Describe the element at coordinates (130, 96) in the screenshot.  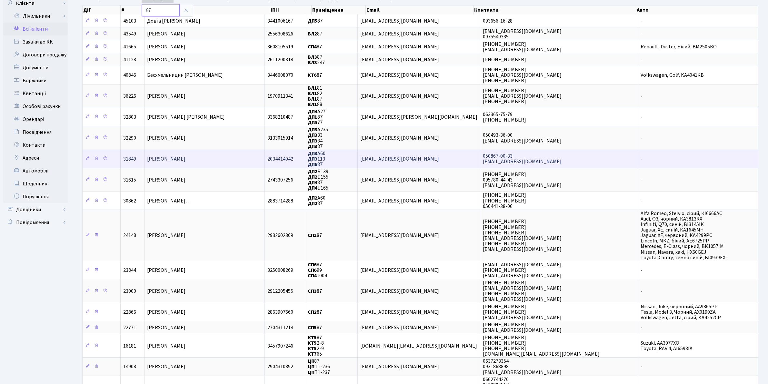
I see `span: 36226` at that location.